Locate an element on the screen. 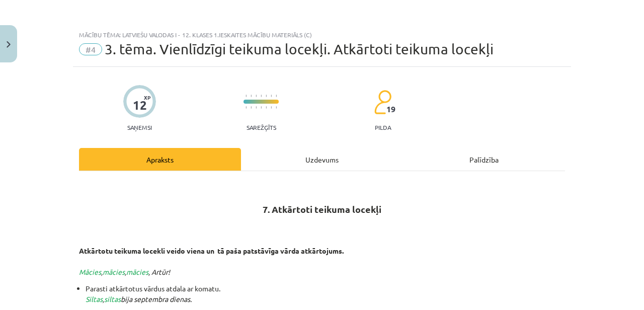  span: siltas is located at coordinates (112, 299).